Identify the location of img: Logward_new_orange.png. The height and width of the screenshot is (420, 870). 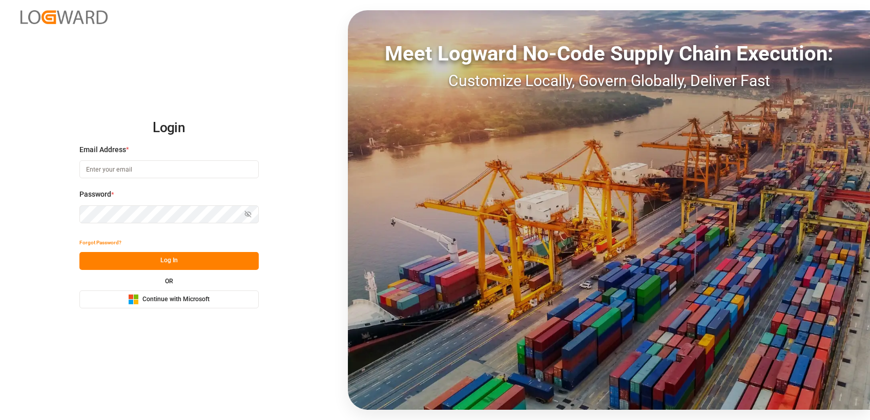
(64, 17).